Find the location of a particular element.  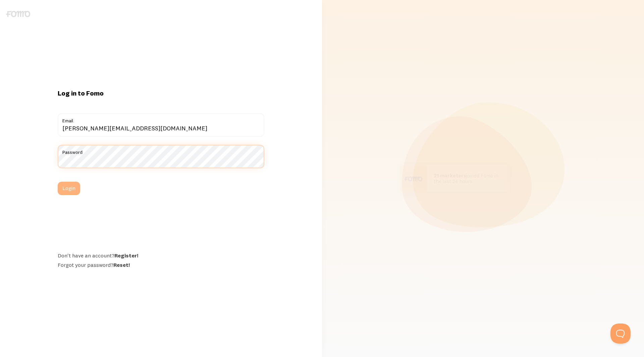

label: Password is located at coordinates (161, 150).